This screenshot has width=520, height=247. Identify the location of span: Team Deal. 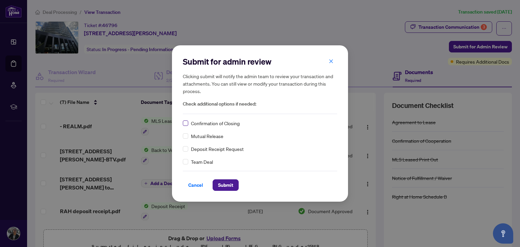
(202, 162).